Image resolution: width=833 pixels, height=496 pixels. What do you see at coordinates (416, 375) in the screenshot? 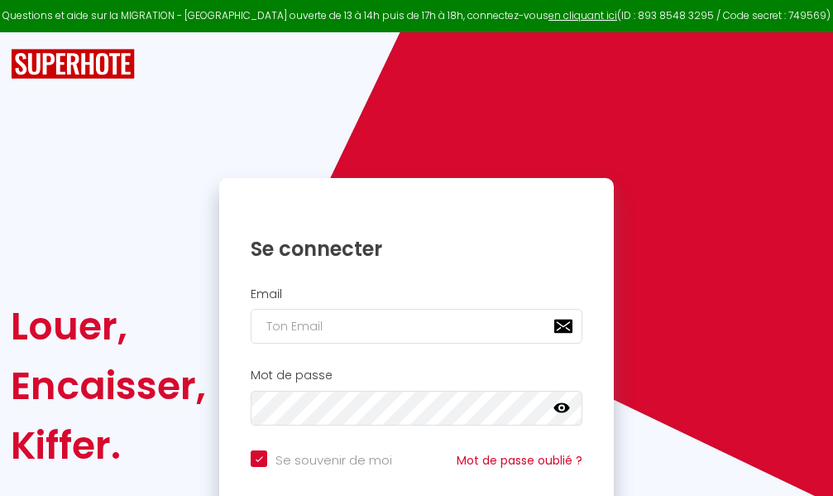
I see `h2: Mot de passe` at bounding box center [416, 375].